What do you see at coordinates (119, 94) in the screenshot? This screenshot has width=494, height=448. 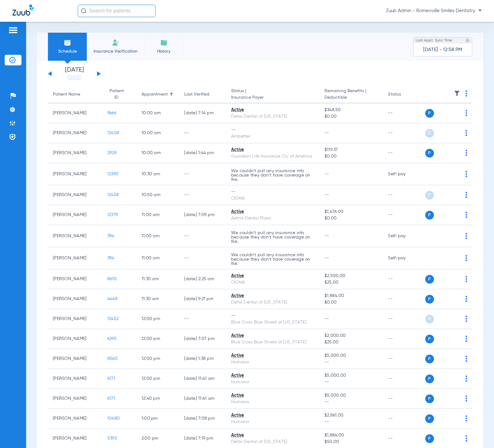 I see `div: Patient ID` at bounding box center [119, 94].